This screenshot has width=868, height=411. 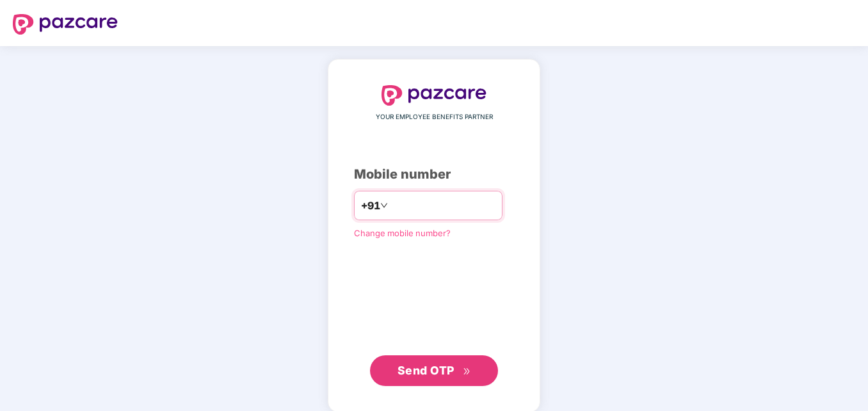 I want to click on div: Mobile number, so click(x=434, y=174).